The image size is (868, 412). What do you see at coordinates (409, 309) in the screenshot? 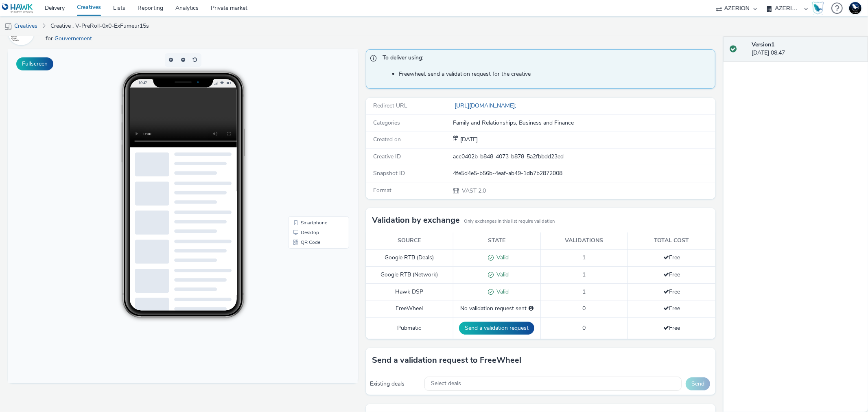
I see `td: FreeWheel` at bounding box center [409, 309].